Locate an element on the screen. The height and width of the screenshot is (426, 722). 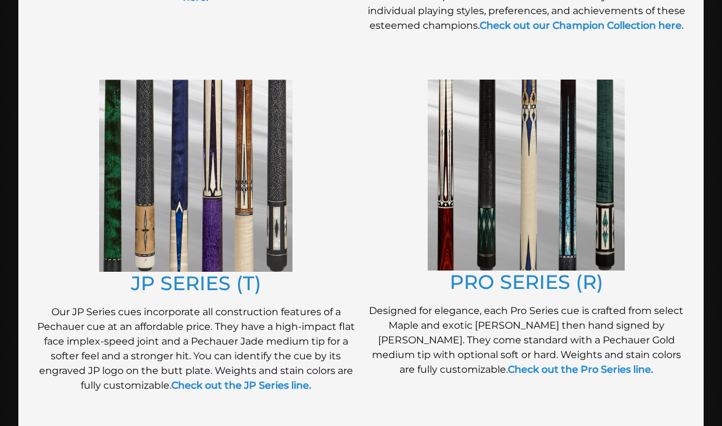
a: Check out the Pro Series line. is located at coordinates (581, 369).